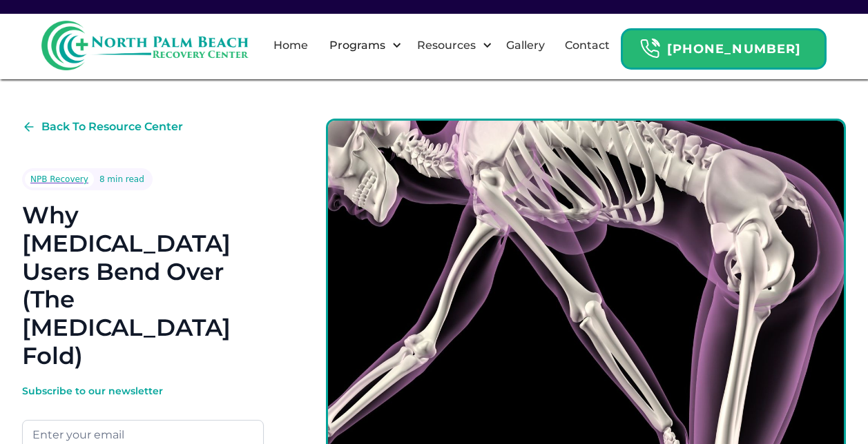 Image resolution: width=868 pixels, height=444 pixels. What do you see at coordinates (143, 391) in the screenshot?
I see `div: Subscribe to our newsletter` at bounding box center [143, 391].